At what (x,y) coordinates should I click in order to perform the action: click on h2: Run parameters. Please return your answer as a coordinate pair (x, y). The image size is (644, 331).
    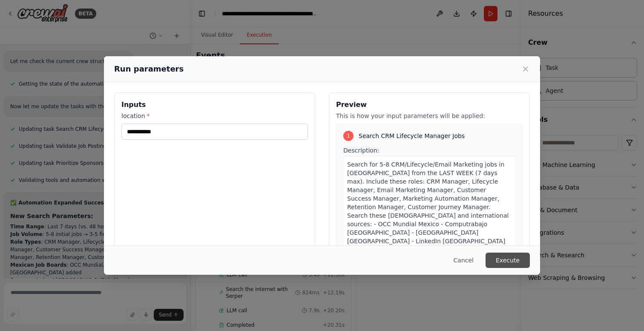
    Looking at the image, I should click on (148, 69).